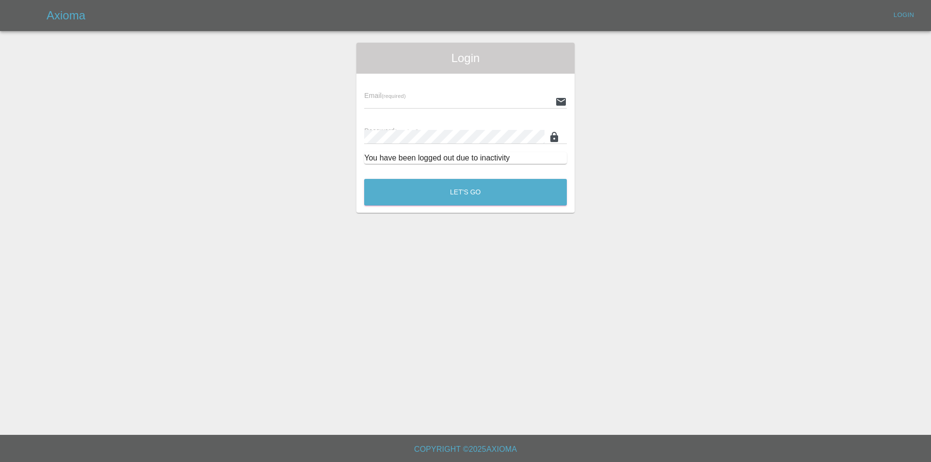  I want to click on a: Login, so click(903, 15).